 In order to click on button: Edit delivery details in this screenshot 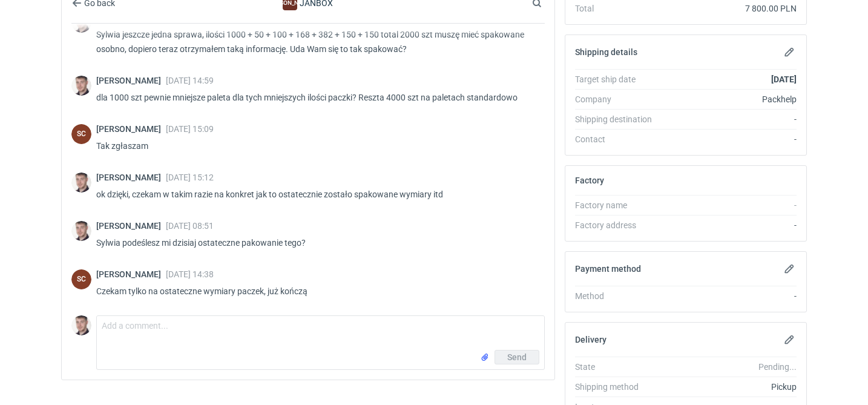, I will do `click(789, 339)`.